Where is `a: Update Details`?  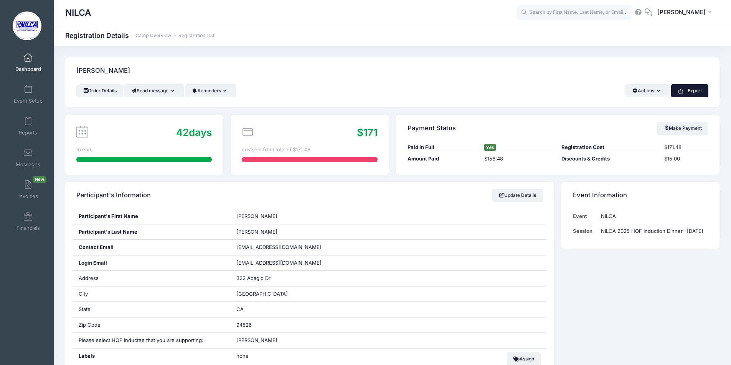
a: Update Details is located at coordinates (517, 196).